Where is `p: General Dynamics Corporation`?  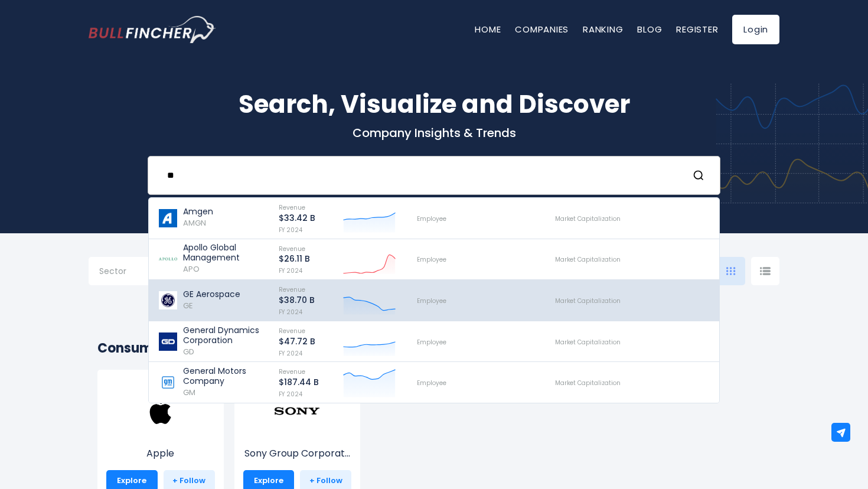 p: General Dynamics Corporation is located at coordinates (226, 336).